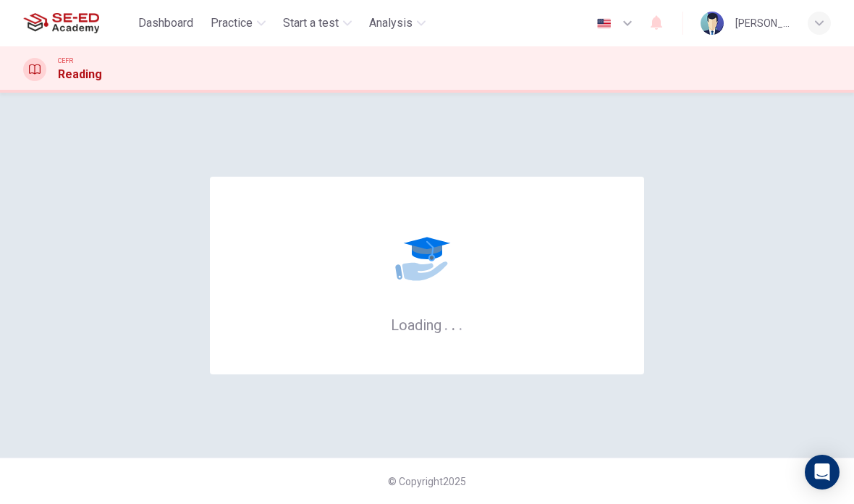 The image size is (854, 504). What do you see at coordinates (712, 24) in the screenshot?
I see `img: Profile picture` at bounding box center [712, 24].